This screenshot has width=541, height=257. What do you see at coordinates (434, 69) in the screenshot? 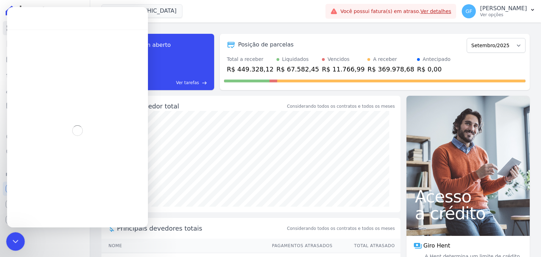
I see `div: R$ 0,00` at bounding box center [434, 69].